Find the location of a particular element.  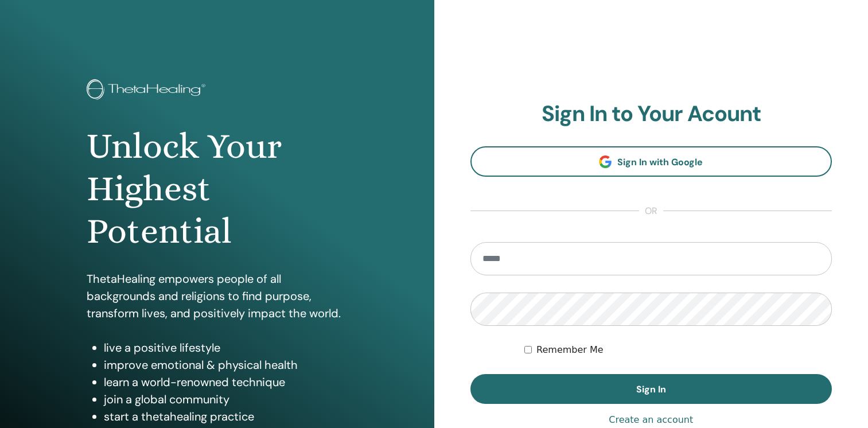

li: improve emotional & physical health is located at coordinates (225, 365).